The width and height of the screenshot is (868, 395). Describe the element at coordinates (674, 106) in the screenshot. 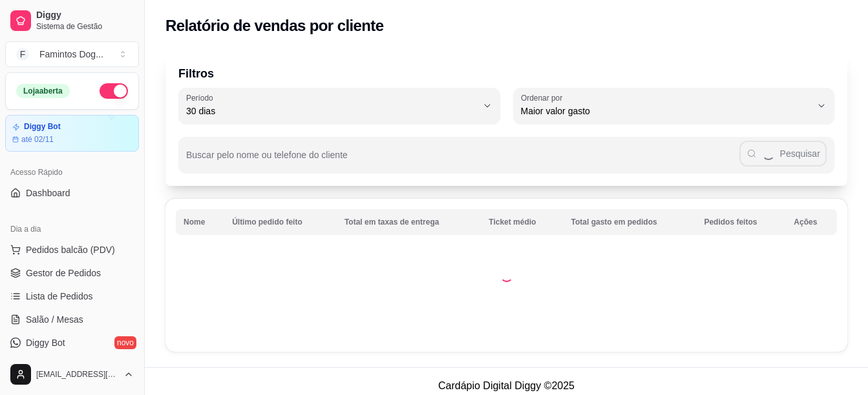

I see `button: Ordenar porMaior valor gasto` at that location.